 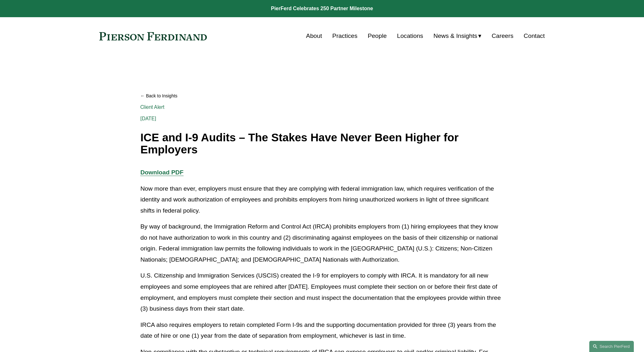 I want to click on span: News & Insights, so click(x=455, y=36).